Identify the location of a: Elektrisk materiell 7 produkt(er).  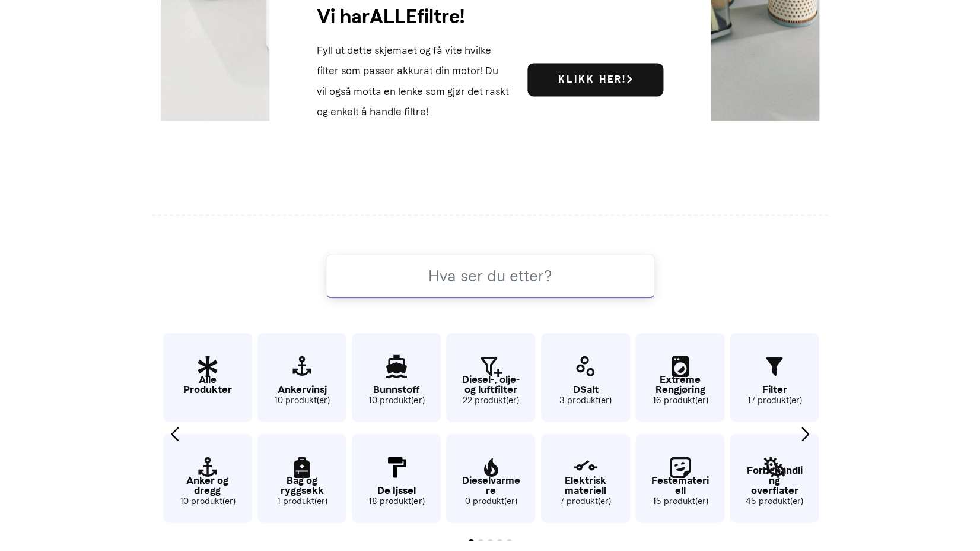
(586, 478).